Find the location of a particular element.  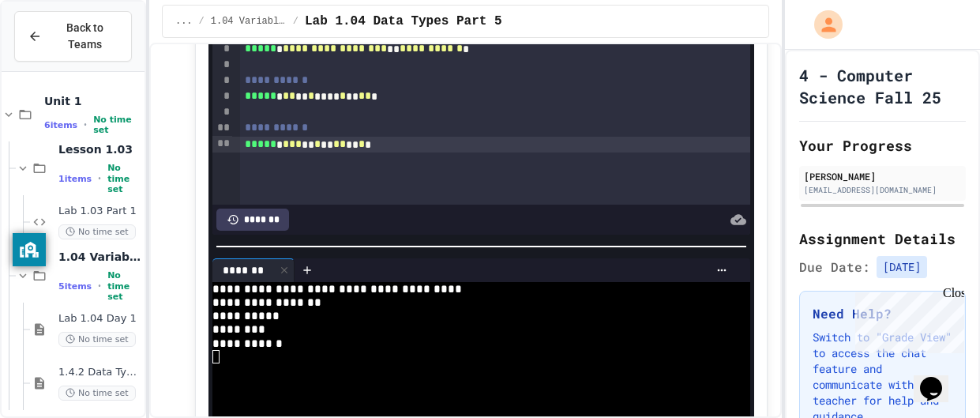

button: privacy banner is located at coordinates (29, 250).